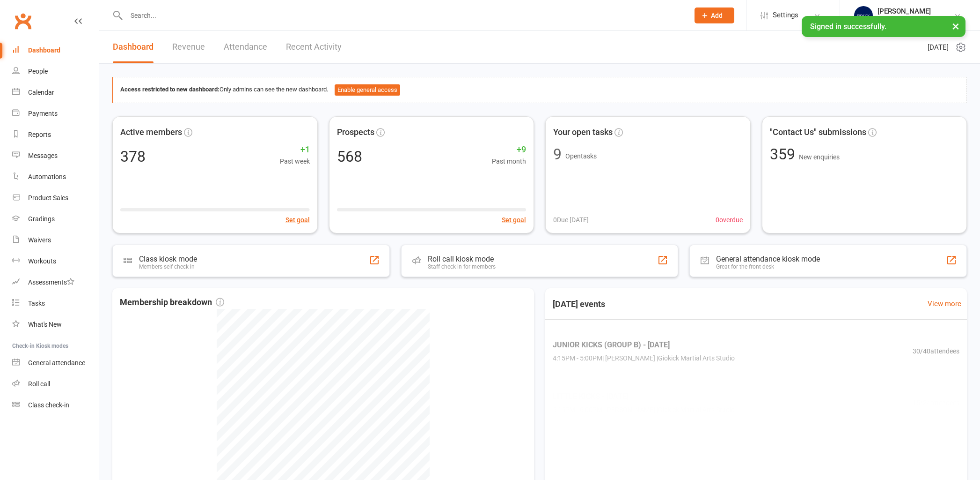 The height and width of the screenshot is (480, 980). What do you see at coordinates (906, 19) in the screenshot?
I see `div: Giokick Martial Arts` at bounding box center [906, 19].